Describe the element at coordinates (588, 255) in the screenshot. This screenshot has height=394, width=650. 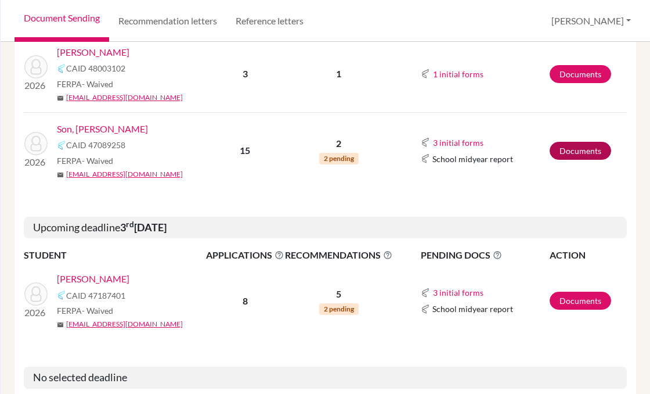
I see `th: ACTION` at that location.